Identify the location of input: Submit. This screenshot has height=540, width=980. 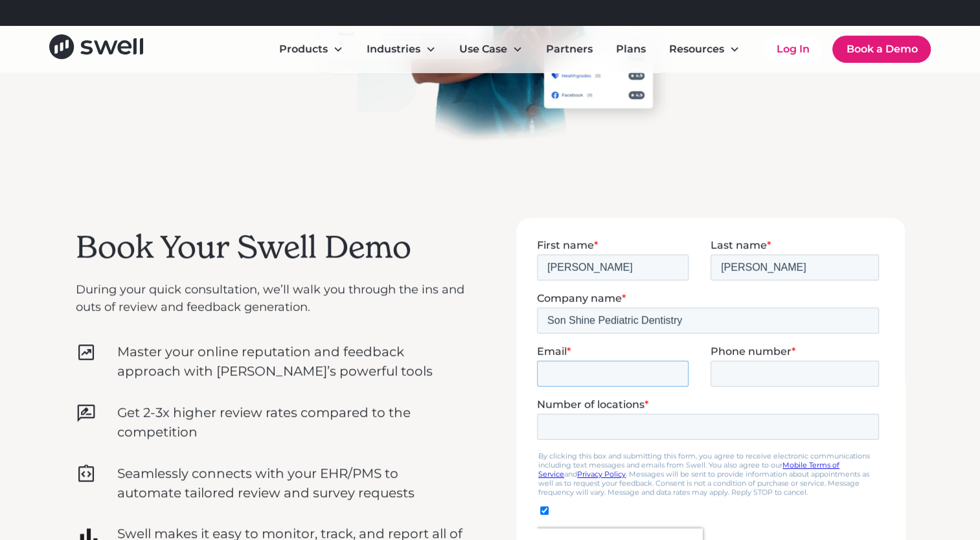
(174, 365).